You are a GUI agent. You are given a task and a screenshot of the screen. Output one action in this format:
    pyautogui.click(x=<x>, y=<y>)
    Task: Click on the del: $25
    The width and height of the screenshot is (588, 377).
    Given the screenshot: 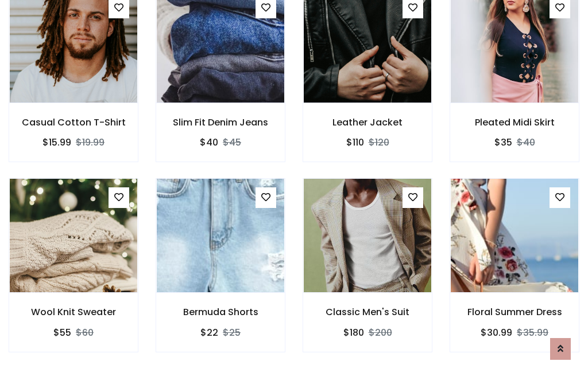 What is the action you would take?
    pyautogui.click(x=231, y=333)
    